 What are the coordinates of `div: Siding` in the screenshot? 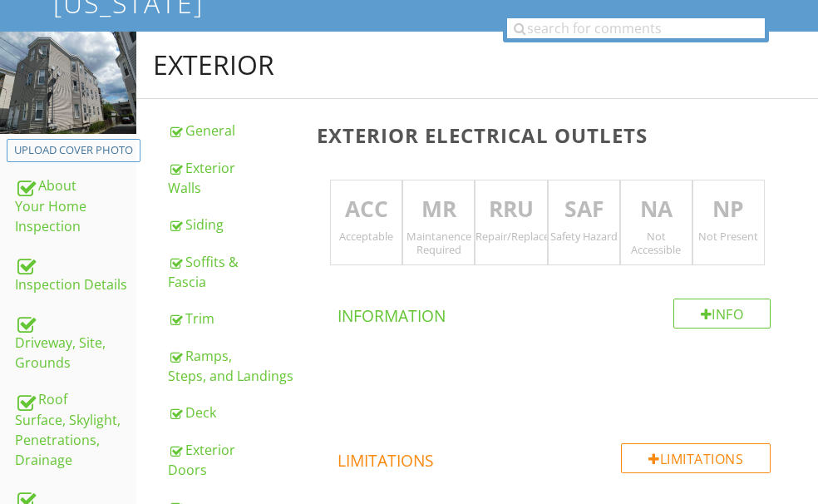 It's located at (232, 225).